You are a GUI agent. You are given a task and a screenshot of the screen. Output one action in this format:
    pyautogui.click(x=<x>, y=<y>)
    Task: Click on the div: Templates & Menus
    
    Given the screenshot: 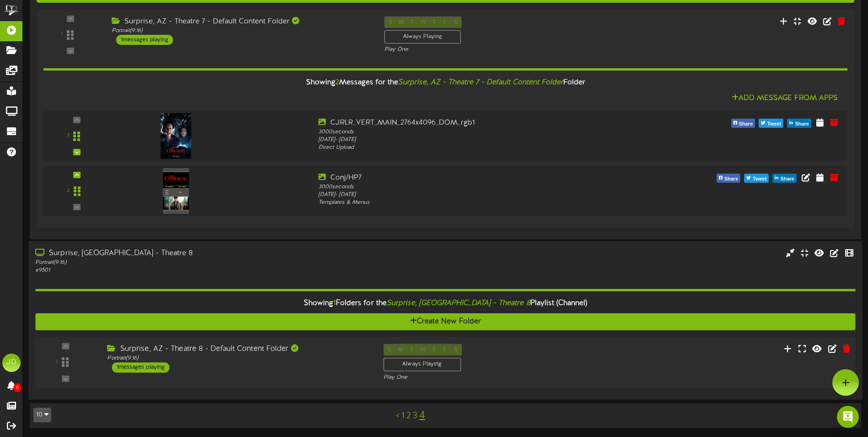 What is the action you would take?
    pyautogui.click(x=479, y=202)
    